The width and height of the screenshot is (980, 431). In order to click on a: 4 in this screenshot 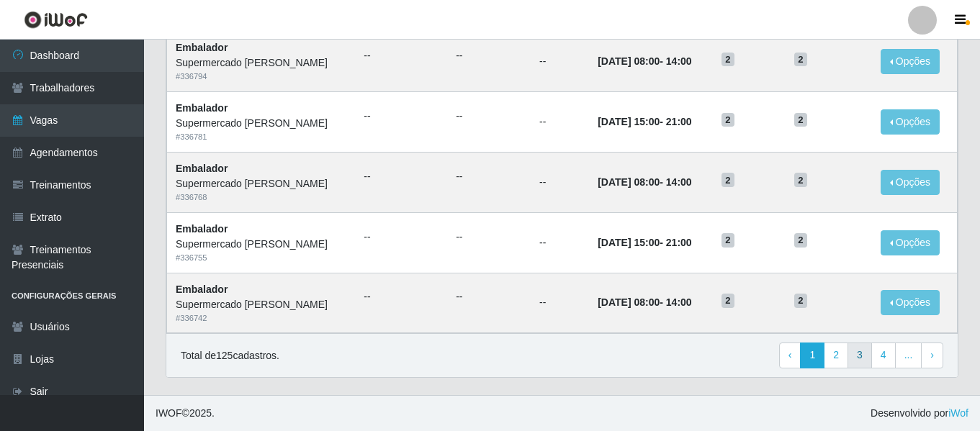, I will do `click(883, 355)`.